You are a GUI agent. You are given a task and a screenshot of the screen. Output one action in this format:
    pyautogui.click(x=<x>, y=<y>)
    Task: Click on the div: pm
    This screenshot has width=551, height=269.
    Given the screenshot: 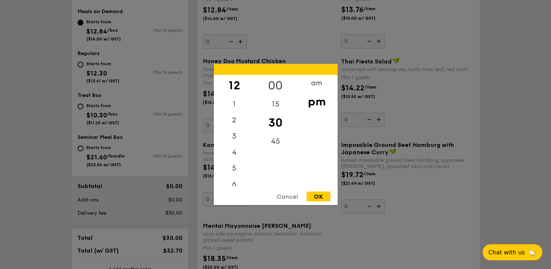 What is the action you would take?
    pyautogui.click(x=316, y=102)
    